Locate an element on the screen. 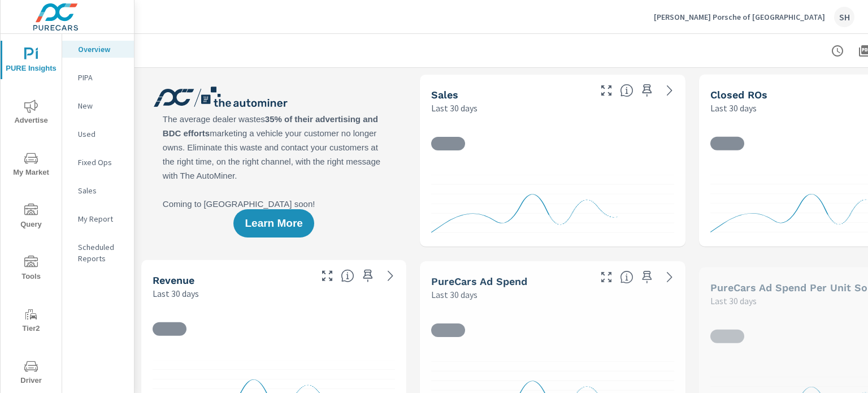 Image resolution: width=868 pixels, height=393 pixels. div: Scheduled Reports is located at coordinates (98, 253).